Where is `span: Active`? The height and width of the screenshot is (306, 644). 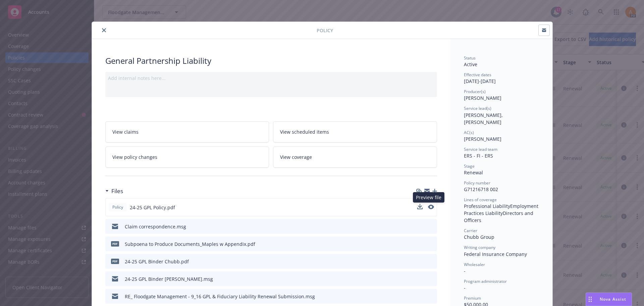
span: Active is located at coordinates (471, 64).